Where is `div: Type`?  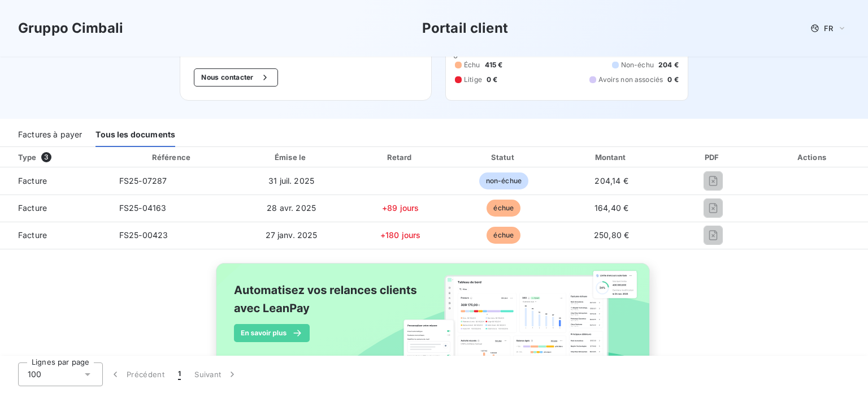
div: Type is located at coordinates (59, 157).